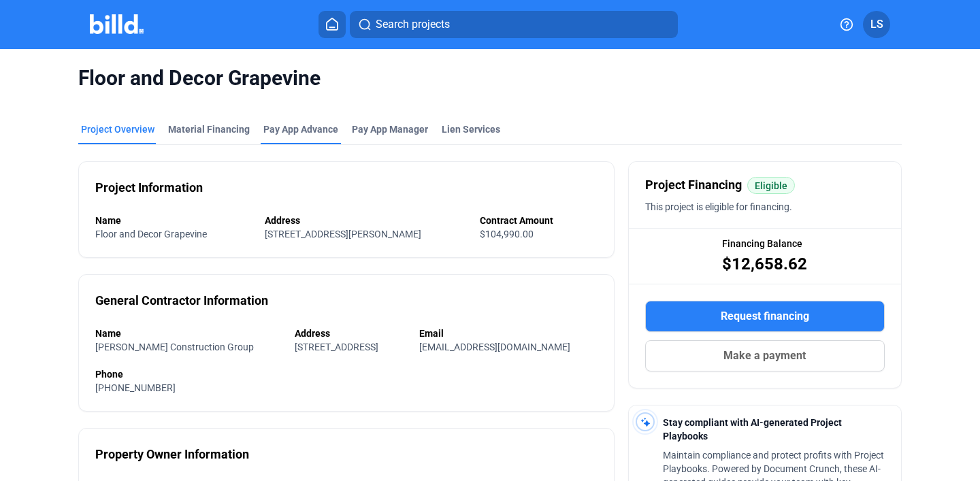 The width and height of the screenshot is (980, 481). Describe the element at coordinates (765, 316) in the screenshot. I see `button: Request financing` at that location.